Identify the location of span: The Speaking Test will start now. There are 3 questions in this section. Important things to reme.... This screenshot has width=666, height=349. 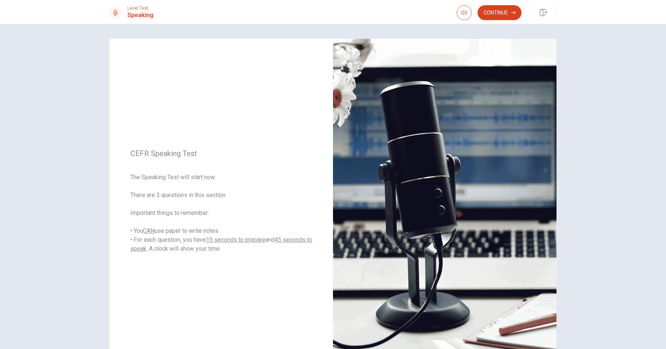
(221, 213).